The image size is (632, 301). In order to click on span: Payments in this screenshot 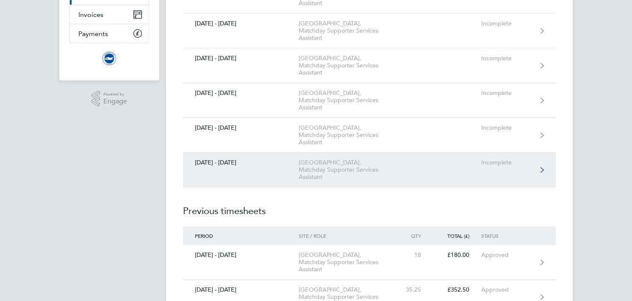, I will do `click(93, 33)`.